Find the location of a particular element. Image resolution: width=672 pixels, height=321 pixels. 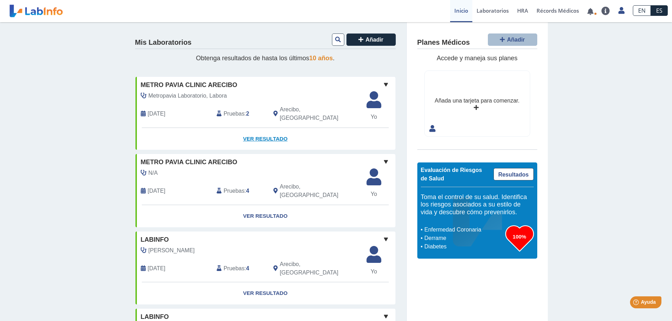

span: Accede y maneja sus planes is located at coordinates (477, 58).